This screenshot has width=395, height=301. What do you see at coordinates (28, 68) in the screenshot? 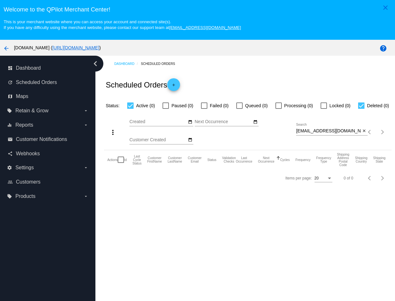
I see `span: Dashboard` at bounding box center [28, 68].